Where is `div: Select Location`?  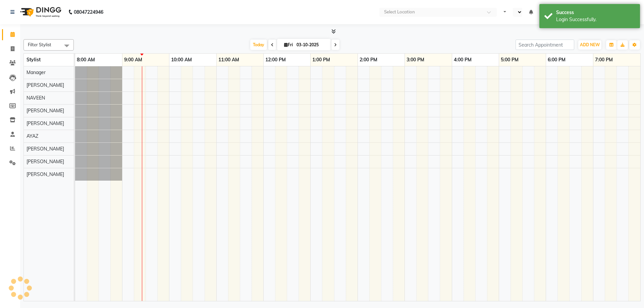
div: Select Location is located at coordinates (399, 12).